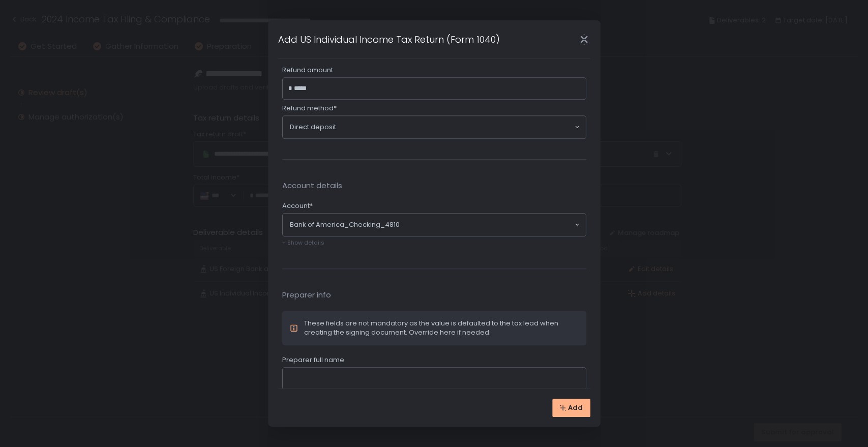 The width and height of the screenshot is (868, 447). What do you see at coordinates (313, 360) in the screenshot?
I see `span: Preparer full name` at bounding box center [313, 360].